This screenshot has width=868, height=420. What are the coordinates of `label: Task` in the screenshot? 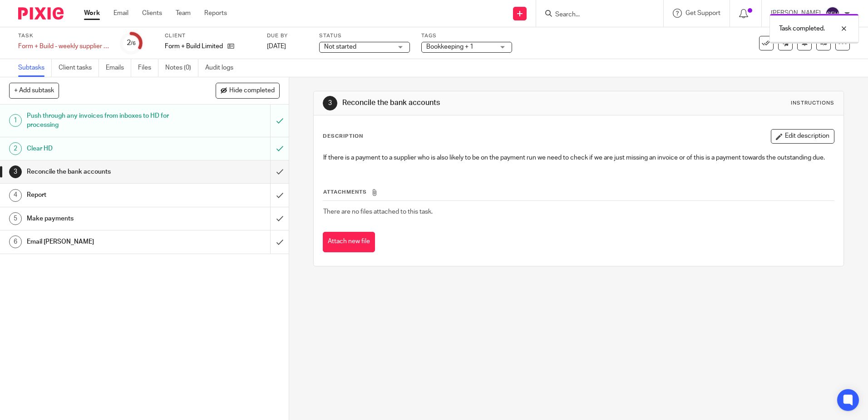 It's located at (63, 36).